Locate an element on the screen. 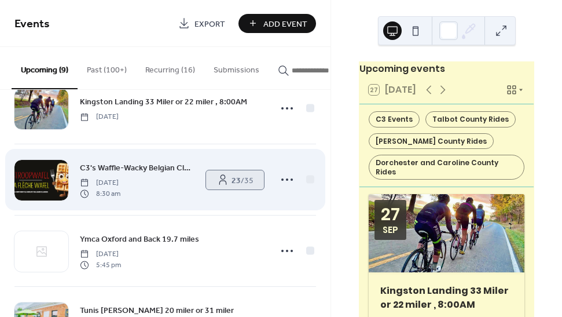 The width and height of the screenshot is (562, 317). span: 8:30 am is located at coordinates (100, 193).